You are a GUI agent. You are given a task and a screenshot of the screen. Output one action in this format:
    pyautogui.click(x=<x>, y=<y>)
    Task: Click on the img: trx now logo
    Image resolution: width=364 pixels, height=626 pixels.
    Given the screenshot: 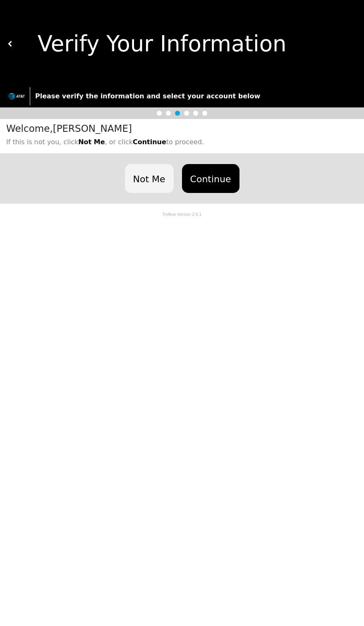 What is the action you would take?
    pyautogui.click(x=17, y=96)
    